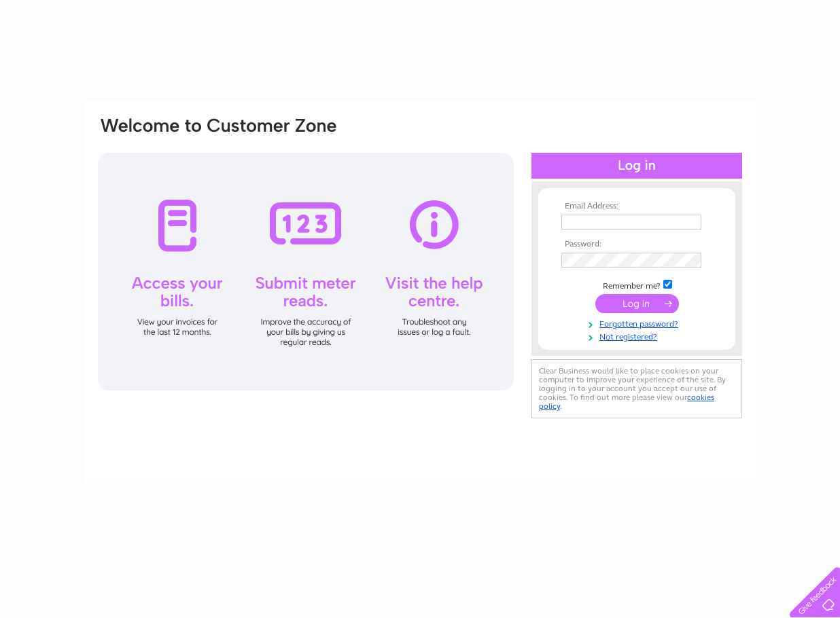 This screenshot has width=840, height=618. I want to click on td: Remember me?, so click(637, 284).